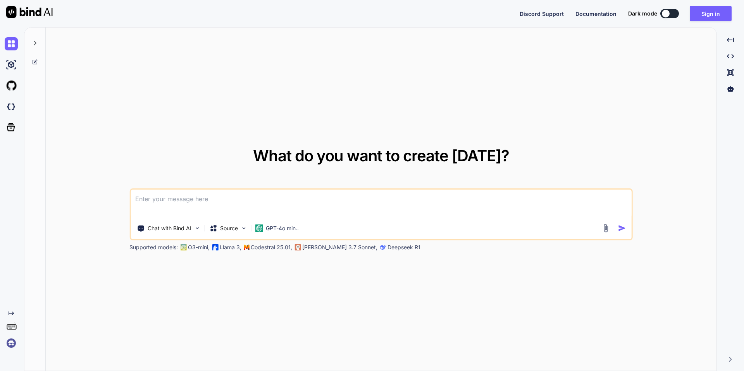  Describe the element at coordinates (246, 247) in the screenshot. I see `img: Mistral-AI` at that location.